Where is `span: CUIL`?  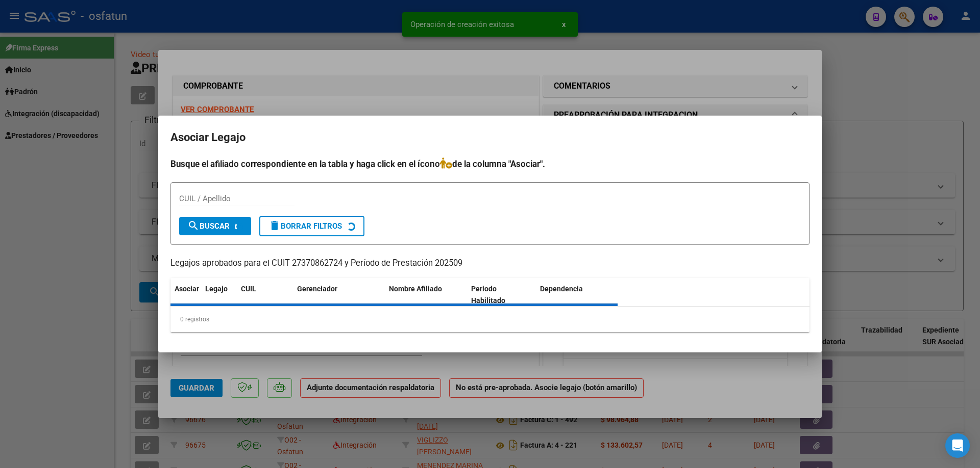 span: CUIL is located at coordinates (249, 289).